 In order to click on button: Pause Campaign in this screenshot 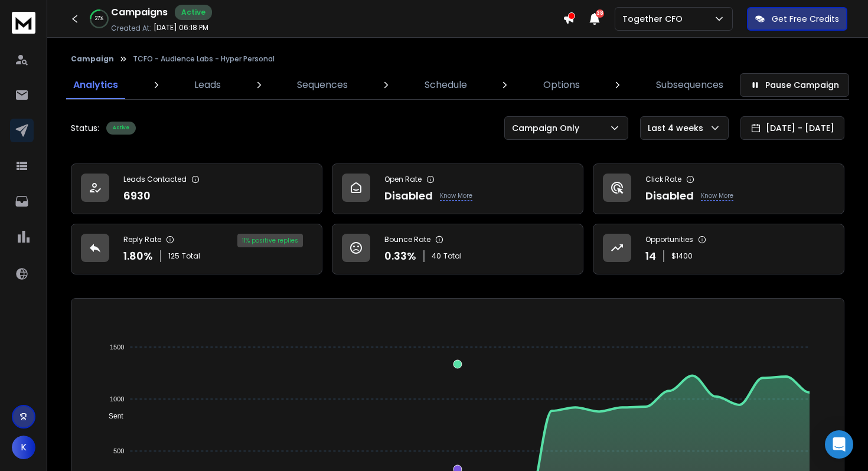, I will do `click(794, 85)`.